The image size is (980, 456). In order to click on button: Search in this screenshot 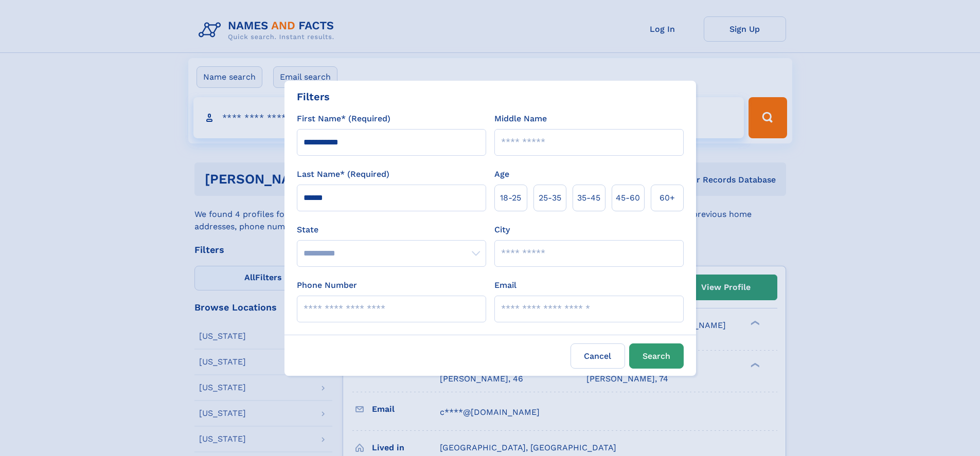, I will do `click(657, 356)`.